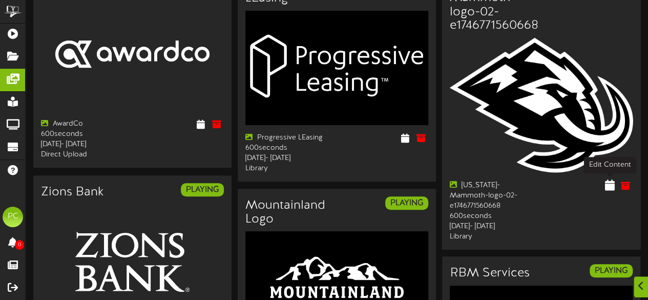  What do you see at coordinates (336, 68) in the screenshot?
I see `img: 7f6b9c1d-3d76-44ce-adb0-b07fc3d5b496.png` at bounding box center [336, 68].